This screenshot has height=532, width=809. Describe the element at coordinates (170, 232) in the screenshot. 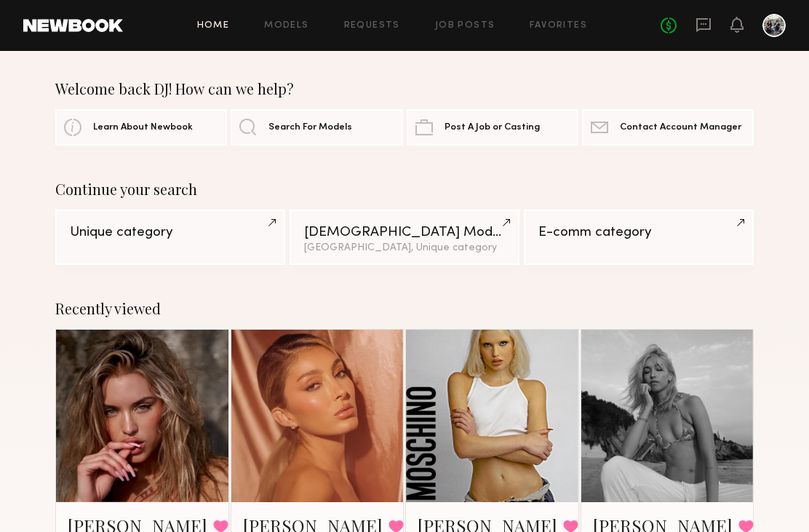

I see `div: Unique category` at that location.